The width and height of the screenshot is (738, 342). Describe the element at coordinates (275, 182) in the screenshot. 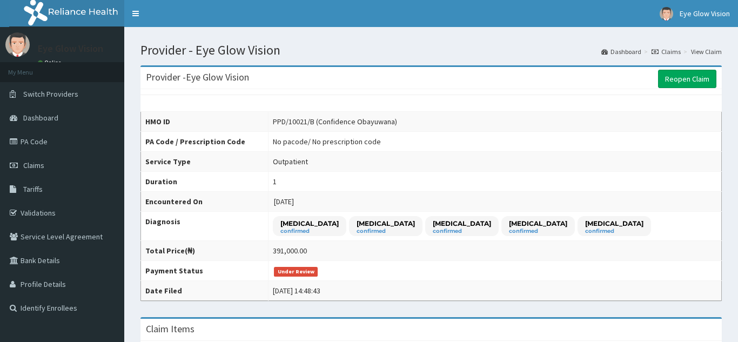

I see `div: 1` at that location.